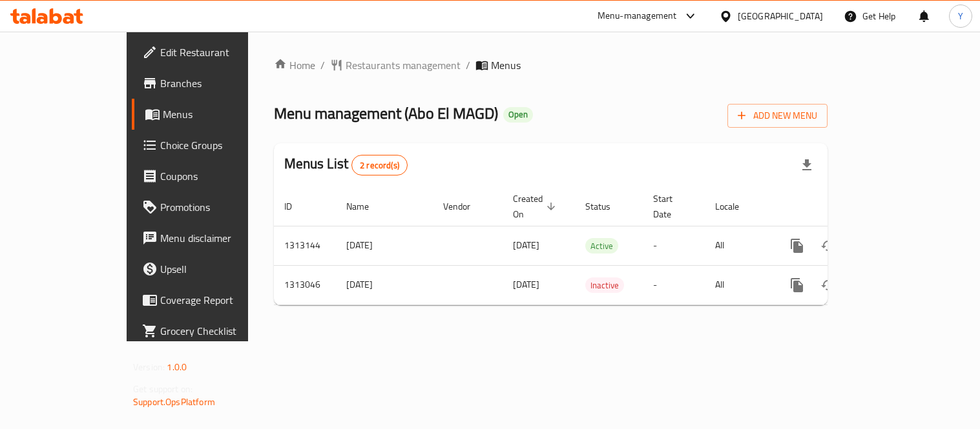  I want to click on div: Inactive, so click(605, 286).